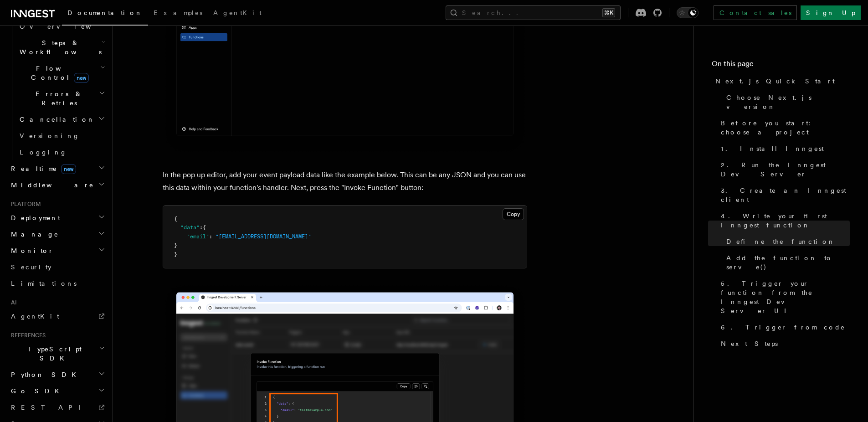 The width and height of the screenshot is (868, 422). What do you see at coordinates (785, 195) in the screenshot?
I see `span: 3. Create an Inngest client` at bounding box center [785, 195].